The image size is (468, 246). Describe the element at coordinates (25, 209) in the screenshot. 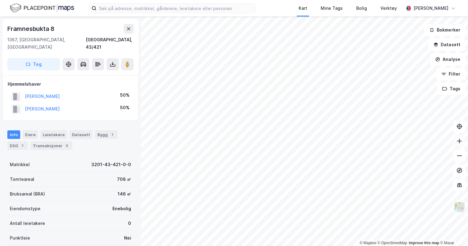

I see `div: Eiendomstype` at that location.